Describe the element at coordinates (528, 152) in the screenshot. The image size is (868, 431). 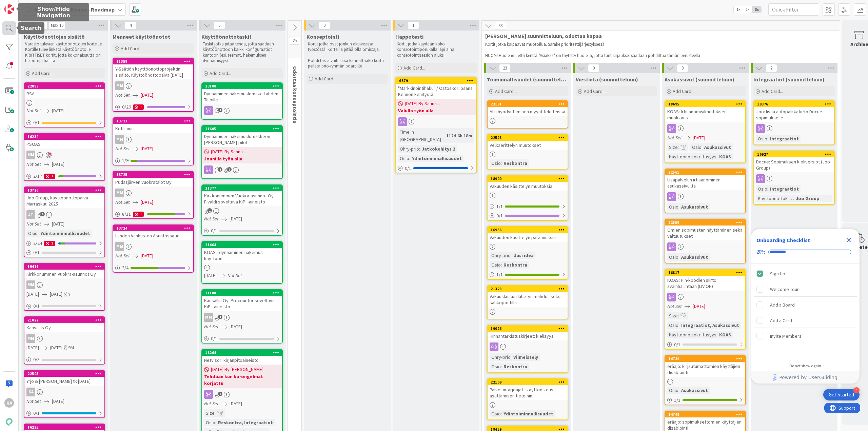
I see `a: 22528Velkaerittelyn muutoksetOsio:Reskontra` at that location.